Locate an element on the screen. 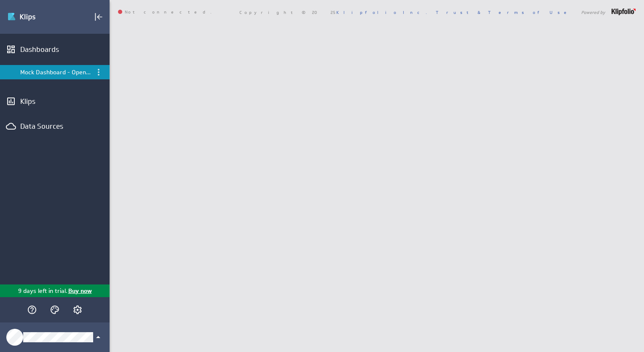  img: Klipfolio klips logo is located at coordinates (37, 17).